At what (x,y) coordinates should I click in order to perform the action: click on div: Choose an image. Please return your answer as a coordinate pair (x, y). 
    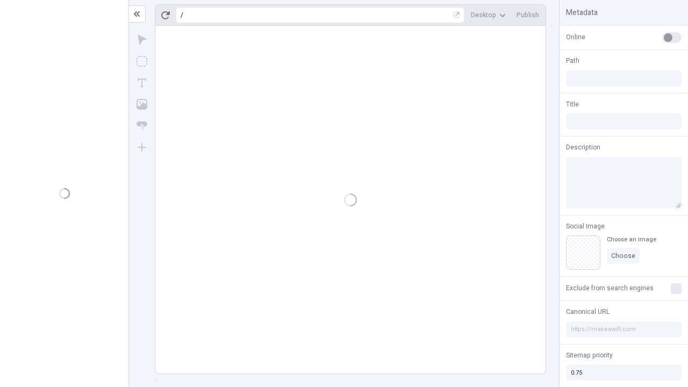
    Looking at the image, I should click on (632, 239).